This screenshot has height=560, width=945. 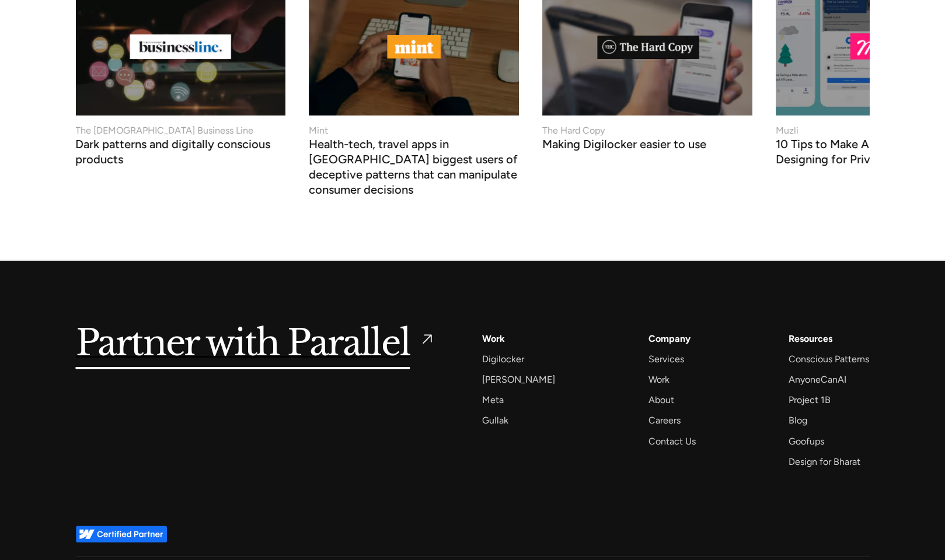 I want to click on div: Services, so click(x=666, y=359).